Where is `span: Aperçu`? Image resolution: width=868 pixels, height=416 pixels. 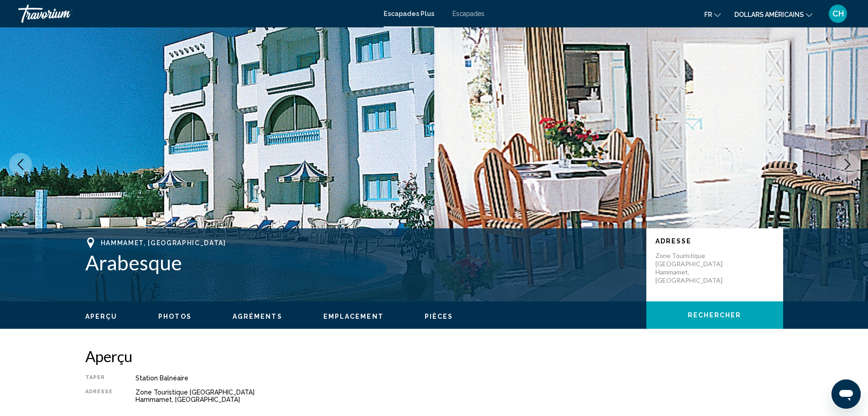
span: Aperçu is located at coordinates (101, 316).